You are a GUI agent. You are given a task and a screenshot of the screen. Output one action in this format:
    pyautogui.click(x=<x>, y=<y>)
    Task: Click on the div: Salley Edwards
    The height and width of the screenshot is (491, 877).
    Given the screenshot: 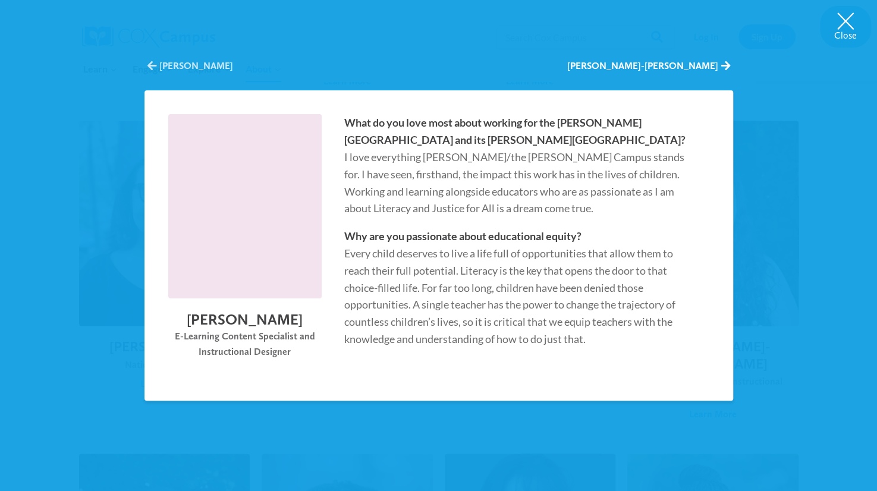 What is the action you would take?
    pyautogui.click(x=439, y=258)
    